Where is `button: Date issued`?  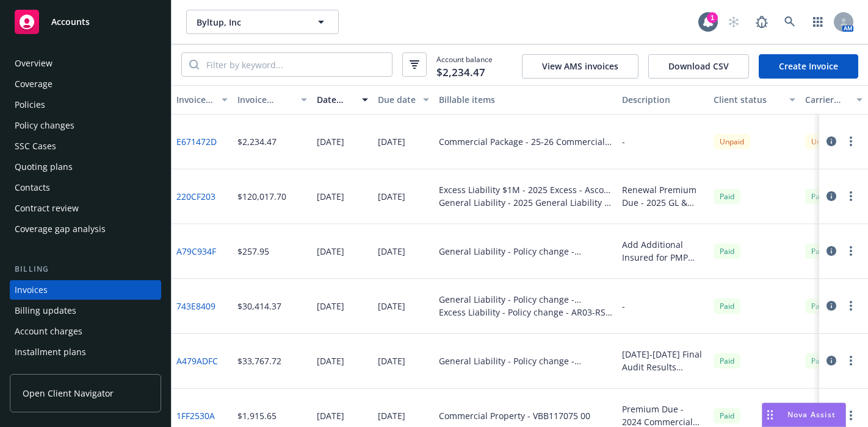 button: Date issued is located at coordinates (342, 100).